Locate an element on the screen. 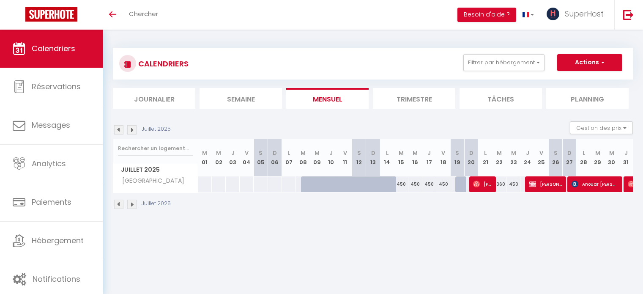  th: 12 is located at coordinates (359, 157).